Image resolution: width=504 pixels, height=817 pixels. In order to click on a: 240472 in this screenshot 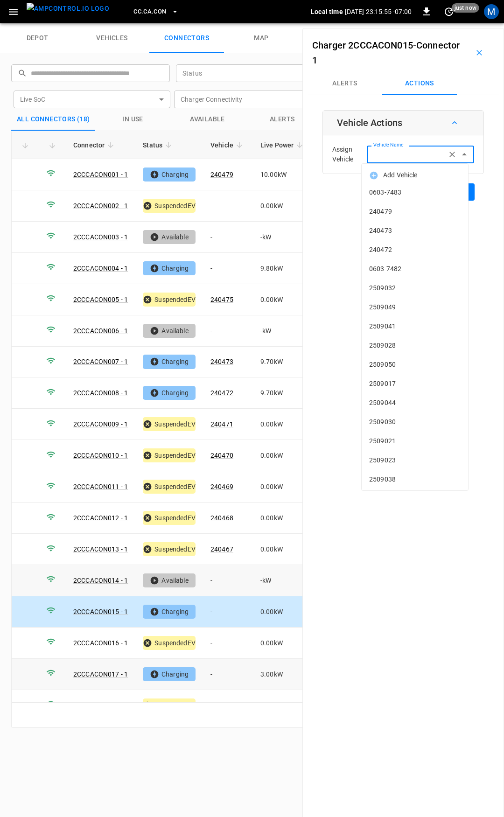, I will do `click(222, 393)`.